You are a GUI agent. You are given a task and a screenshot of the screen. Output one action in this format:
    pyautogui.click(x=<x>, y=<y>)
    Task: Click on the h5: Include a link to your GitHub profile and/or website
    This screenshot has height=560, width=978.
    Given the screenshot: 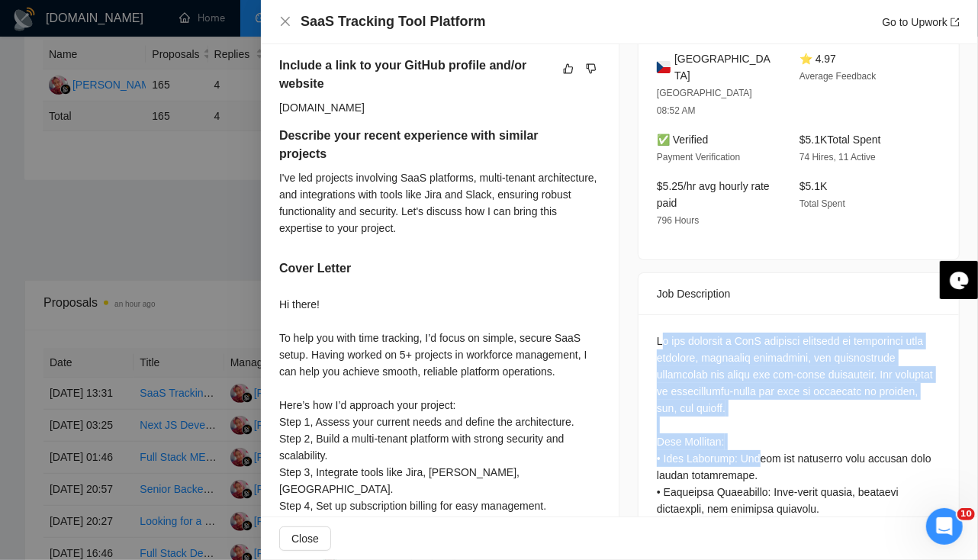 What is the action you would take?
    pyautogui.click(x=416, y=74)
    